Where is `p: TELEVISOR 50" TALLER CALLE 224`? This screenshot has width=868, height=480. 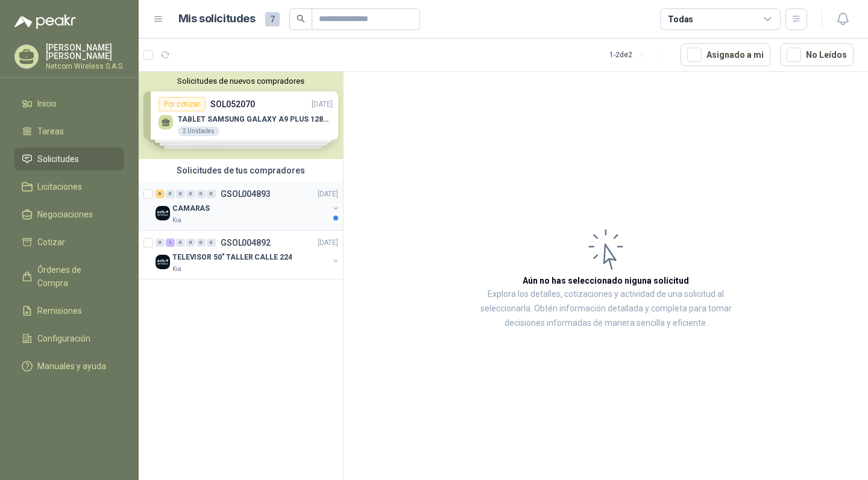
p: TELEVISOR 50" TALLER CALLE 224 is located at coordinates (232, 257).